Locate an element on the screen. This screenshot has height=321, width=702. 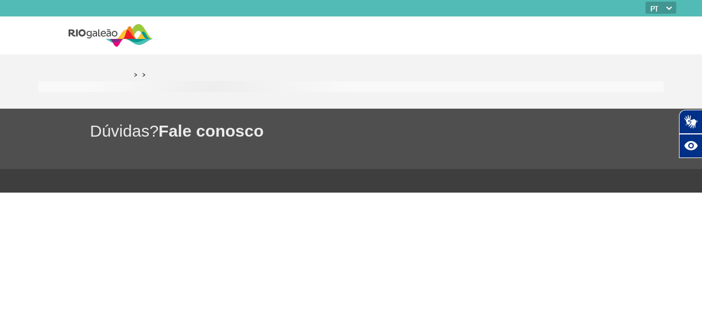
button: Abrir tradutor de língua de sinais. is located at coordinates (691, 122).